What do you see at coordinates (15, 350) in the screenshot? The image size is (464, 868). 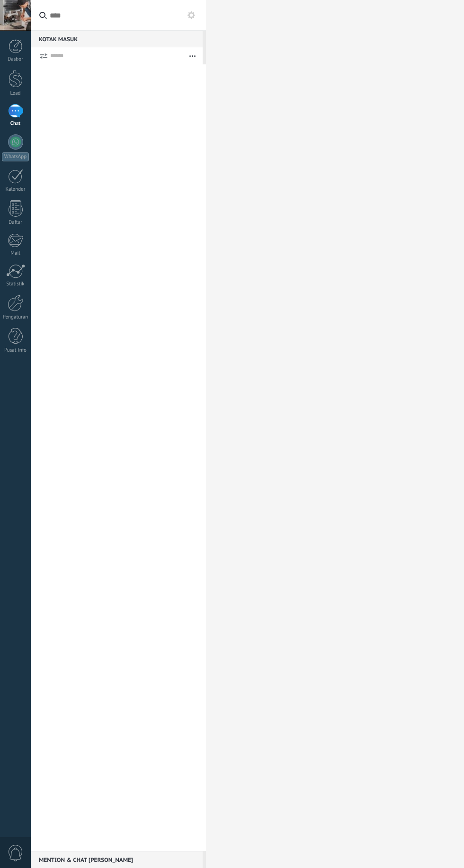 I see `div: Pusat Info` at bounding box center [15, 350].